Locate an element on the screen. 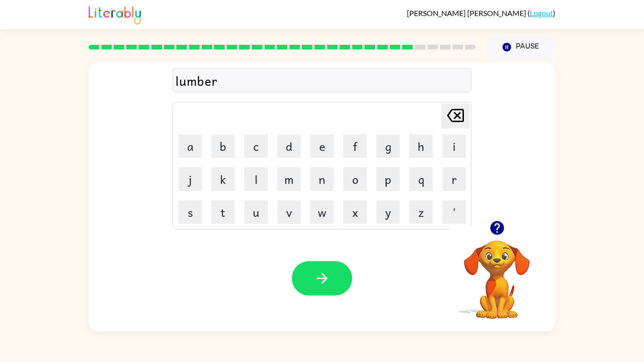  button: r is located at coordinates (454, 179).